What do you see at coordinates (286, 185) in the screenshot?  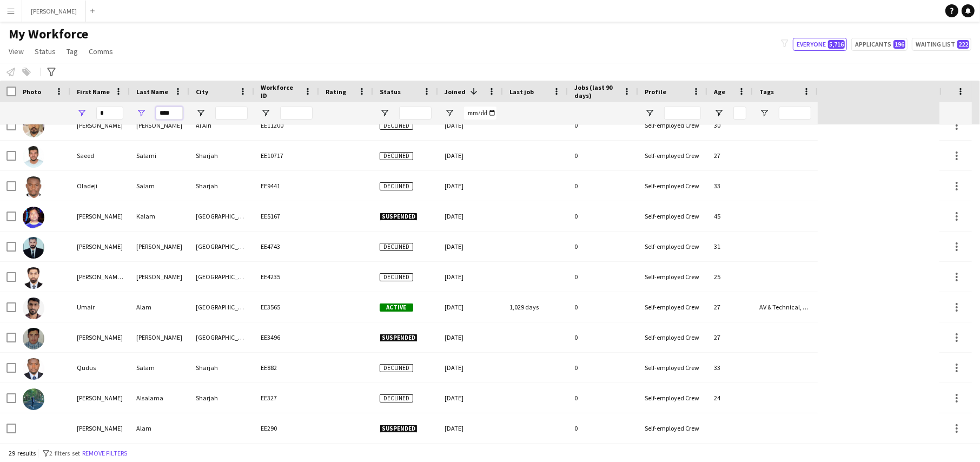 I see `div: EE9441` at bounding box center [286, 185].